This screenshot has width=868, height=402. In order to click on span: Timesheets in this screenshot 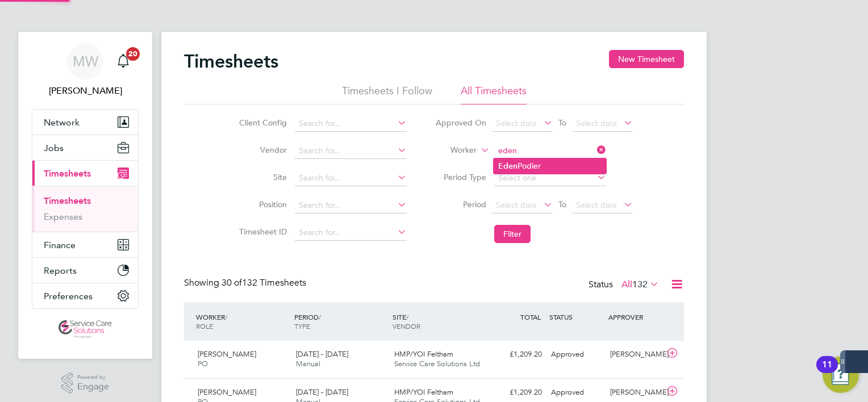, I will do `click(67, 173)`.